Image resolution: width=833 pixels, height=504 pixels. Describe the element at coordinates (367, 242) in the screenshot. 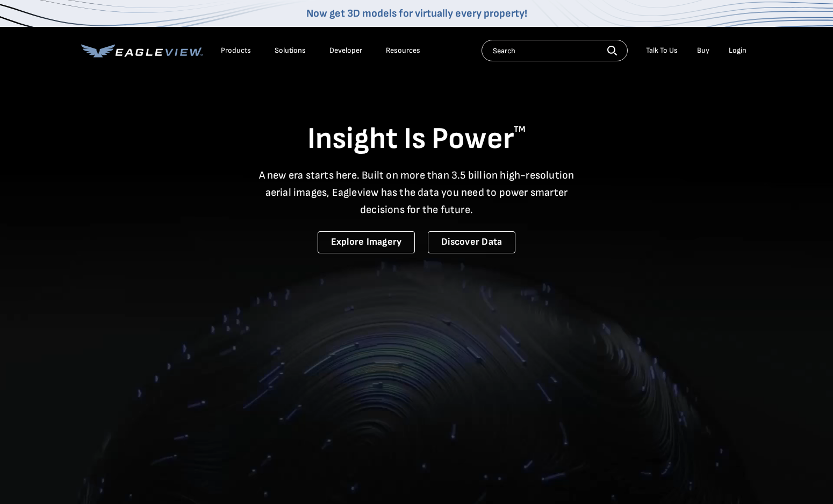

I see `a: Explore Imagery` at that location.